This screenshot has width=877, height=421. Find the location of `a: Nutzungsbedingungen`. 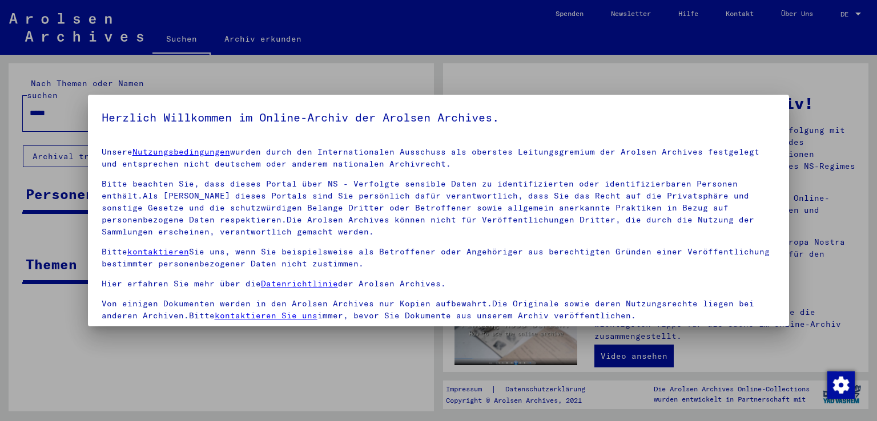

a: Nutzungsbedingungen is located at coordinates (181, 152).